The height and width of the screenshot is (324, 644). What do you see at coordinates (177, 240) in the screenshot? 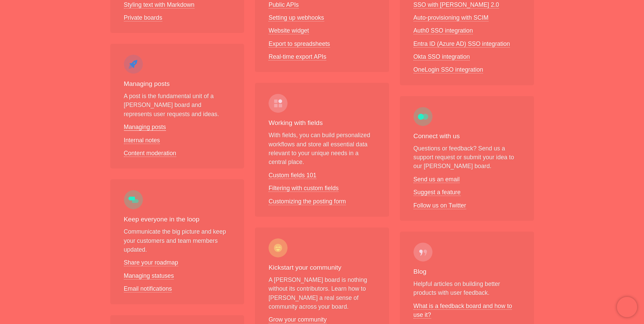
I see `p: Communicate the big picture and keep your customers and team members updated.` at bounding box center [177, 240].